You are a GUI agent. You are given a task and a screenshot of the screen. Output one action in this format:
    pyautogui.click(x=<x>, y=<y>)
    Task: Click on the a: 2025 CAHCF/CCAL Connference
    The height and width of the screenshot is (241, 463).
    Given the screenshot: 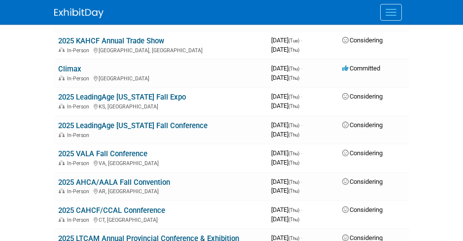 What is the action you would take?
    pyautogui.click(x=111, y=210)
    